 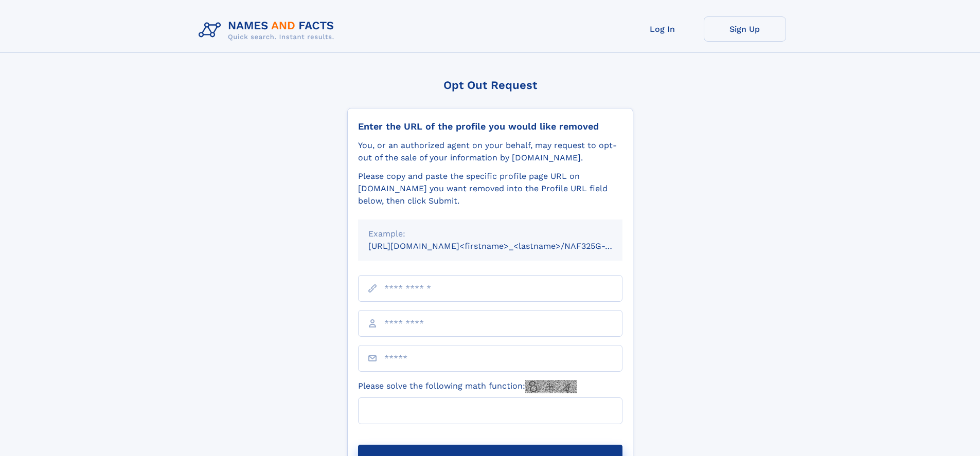 What do you see at coordinates (490, 85) in the screenshot?
I see `div: Opt Out Request` at bounding box center [490, 85].